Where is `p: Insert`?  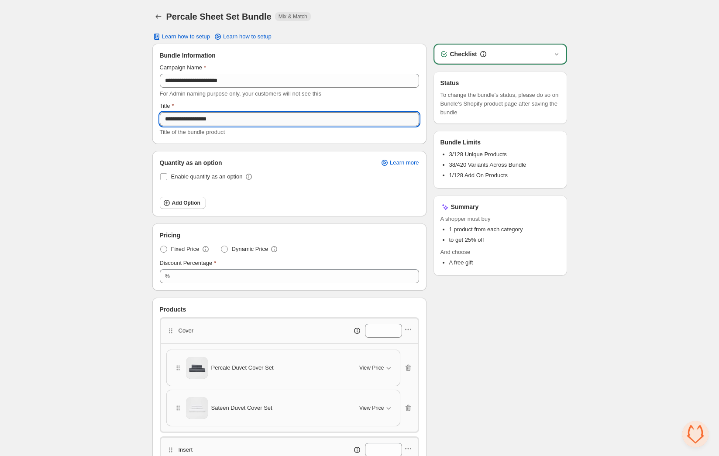
p: Insert is located at coordinates (186, 450).